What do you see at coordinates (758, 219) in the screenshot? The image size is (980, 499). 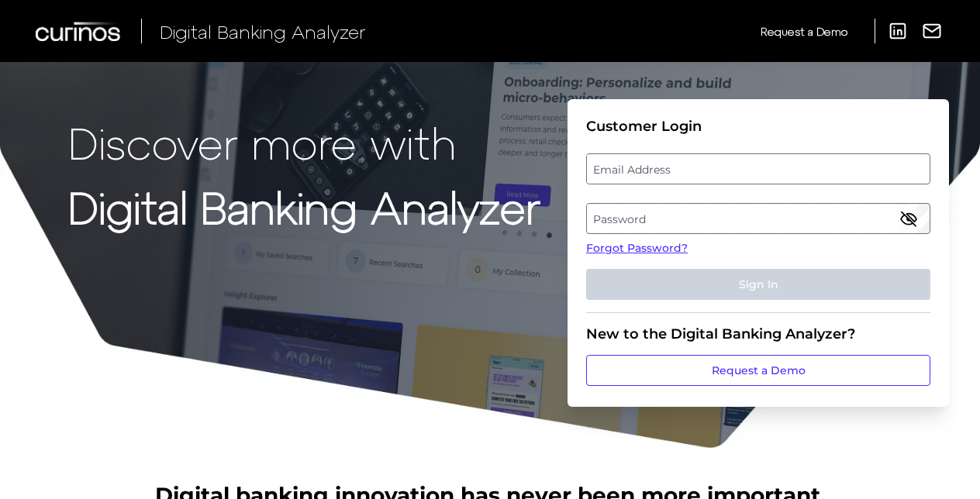 I see `label: Password` at bounding box center [758, 219].